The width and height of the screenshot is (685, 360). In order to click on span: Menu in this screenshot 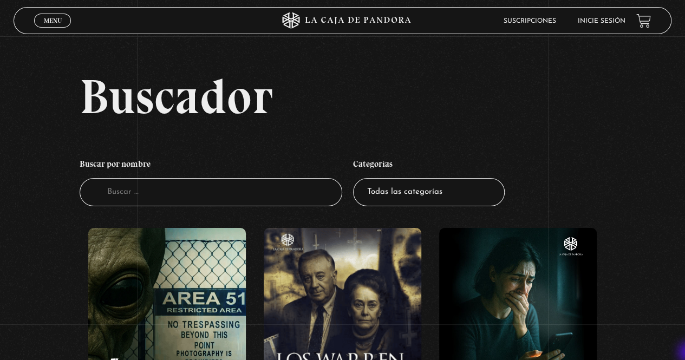, I will do `click(53, 21)`.